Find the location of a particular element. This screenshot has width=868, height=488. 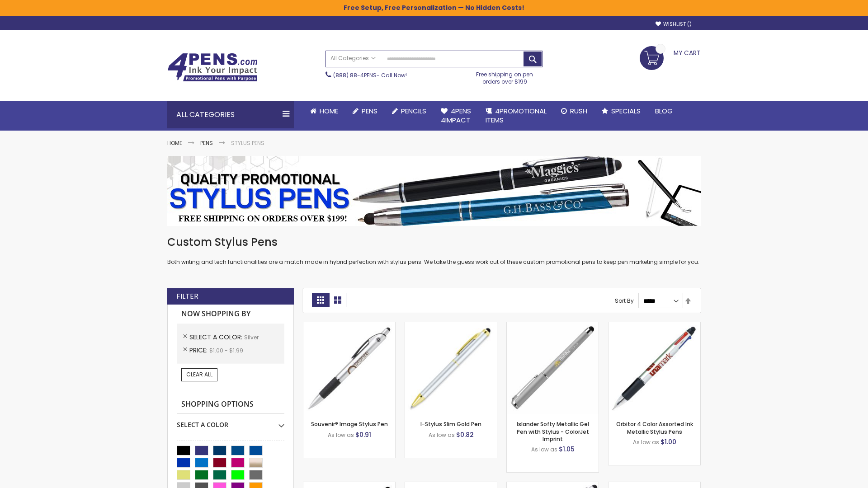

span: 4PROMOTIONAL ITEMS is located at coordinates (516, 115).